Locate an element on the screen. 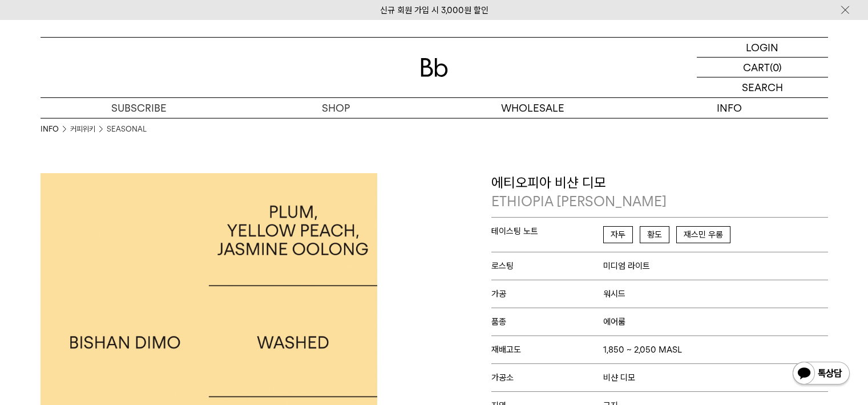 This screenshot has height=405, width=868. span: 가공소 is located at coordinates (547, 378).